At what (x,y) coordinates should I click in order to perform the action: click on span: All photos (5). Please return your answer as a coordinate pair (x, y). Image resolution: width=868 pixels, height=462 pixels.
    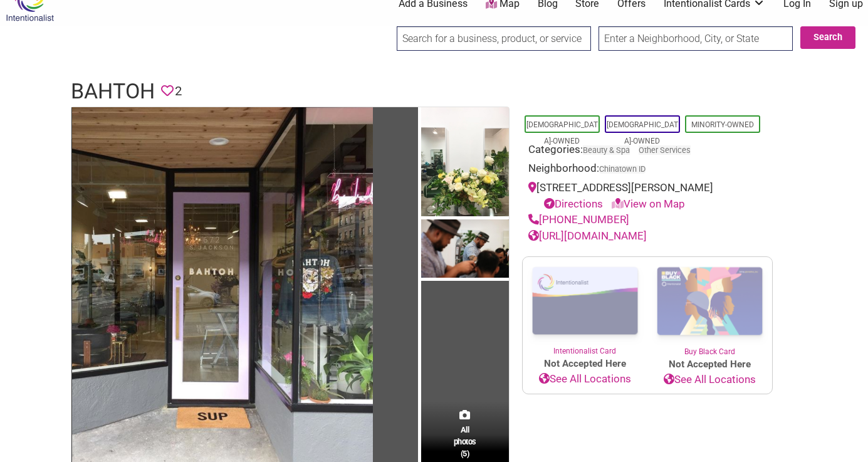
    Looking at the image, I should click on (465, 442).